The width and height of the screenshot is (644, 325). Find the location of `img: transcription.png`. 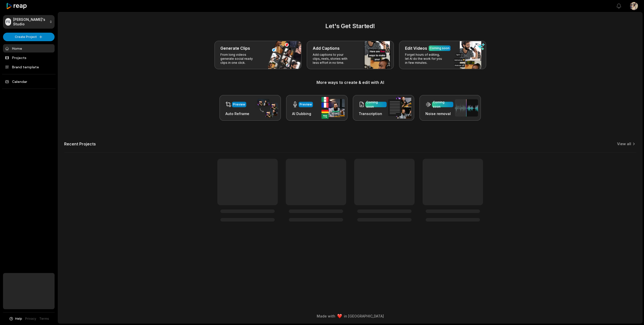

img: transcription.png is located at coordinates (399, 108).